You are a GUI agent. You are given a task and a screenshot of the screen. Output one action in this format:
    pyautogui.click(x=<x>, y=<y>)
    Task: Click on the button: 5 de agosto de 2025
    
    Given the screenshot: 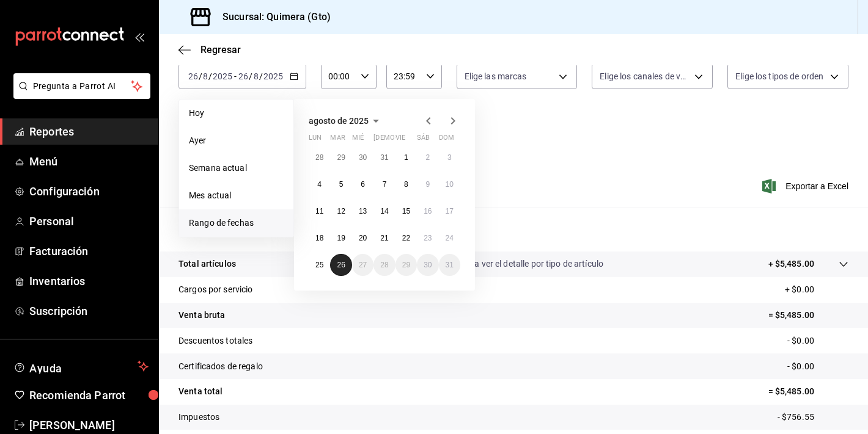 What is the action you would take?
    pyautogui.click(x=341, y=184)
    